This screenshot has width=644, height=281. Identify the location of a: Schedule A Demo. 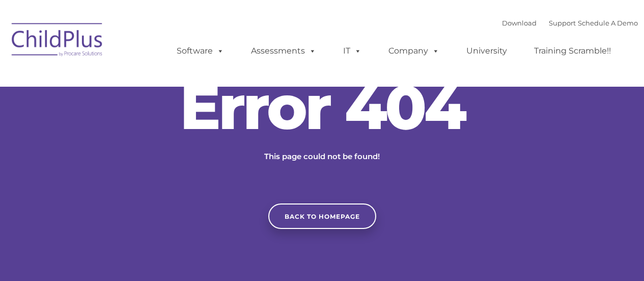
(608, 23).